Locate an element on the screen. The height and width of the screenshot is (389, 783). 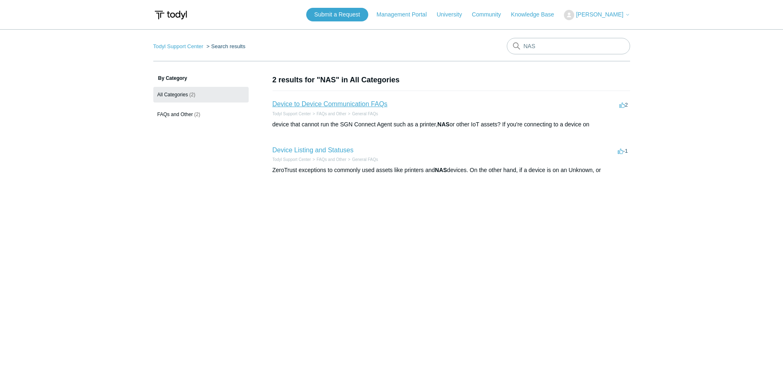
a: University is located at coordinates (453, 14).